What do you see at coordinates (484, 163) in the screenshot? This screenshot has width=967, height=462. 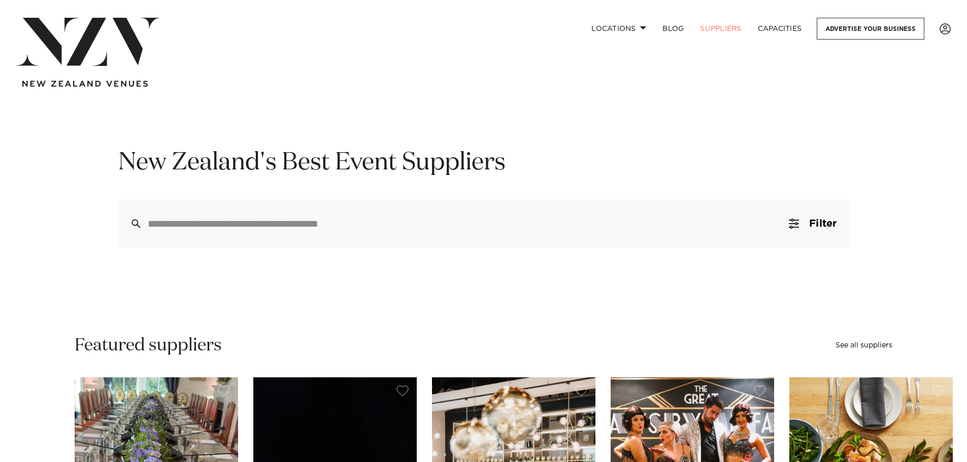 I see `h1: New Zealand's Best Event Suppliers` at bounding box center [484, 163].